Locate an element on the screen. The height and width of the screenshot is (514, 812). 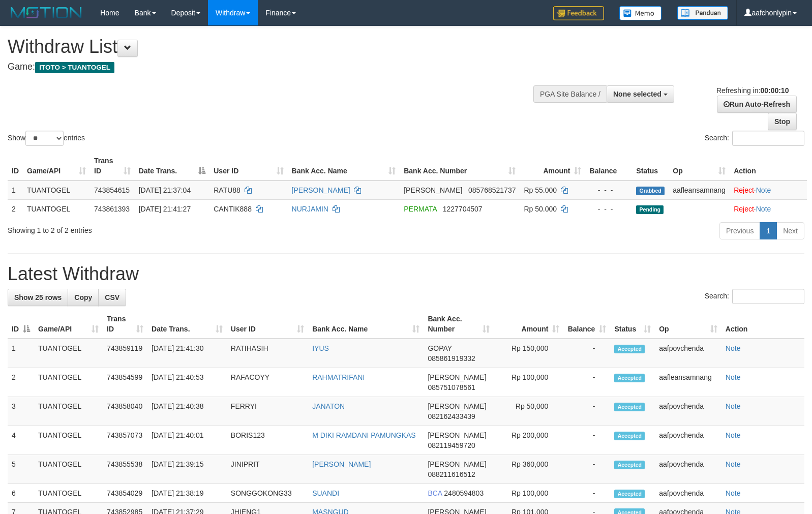
a: Stop is located at coordinates (782, 121).